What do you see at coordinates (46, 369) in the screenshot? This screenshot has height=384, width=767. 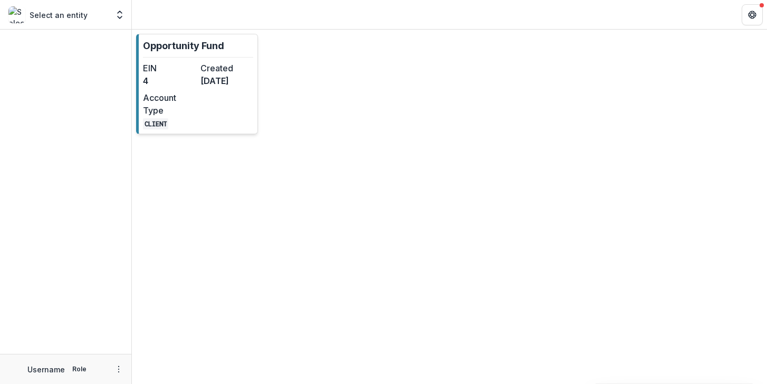 I see `p: Username` at bounding box center [46, 369].